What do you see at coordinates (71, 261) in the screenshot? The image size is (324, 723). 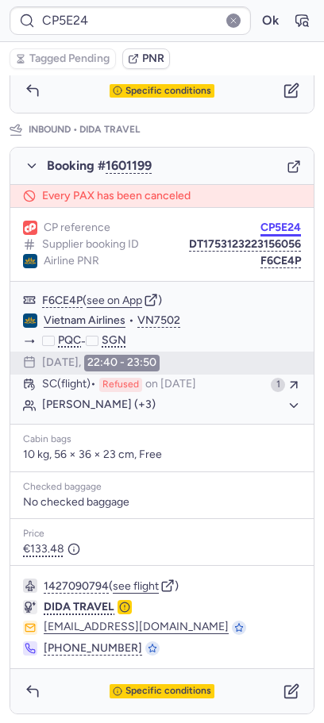 I see `span: Airline PNR` at bounding box center [71, 261].